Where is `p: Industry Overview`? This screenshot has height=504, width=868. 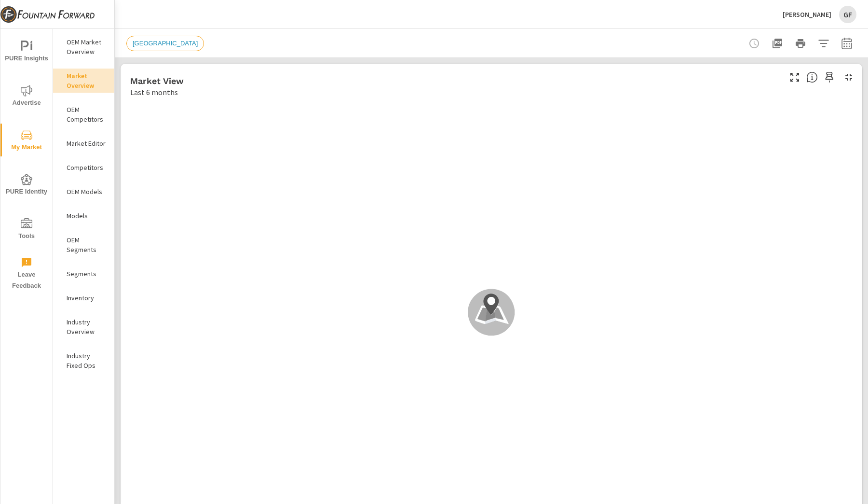 p: Industry Overview is located at coordinates (86, 326).